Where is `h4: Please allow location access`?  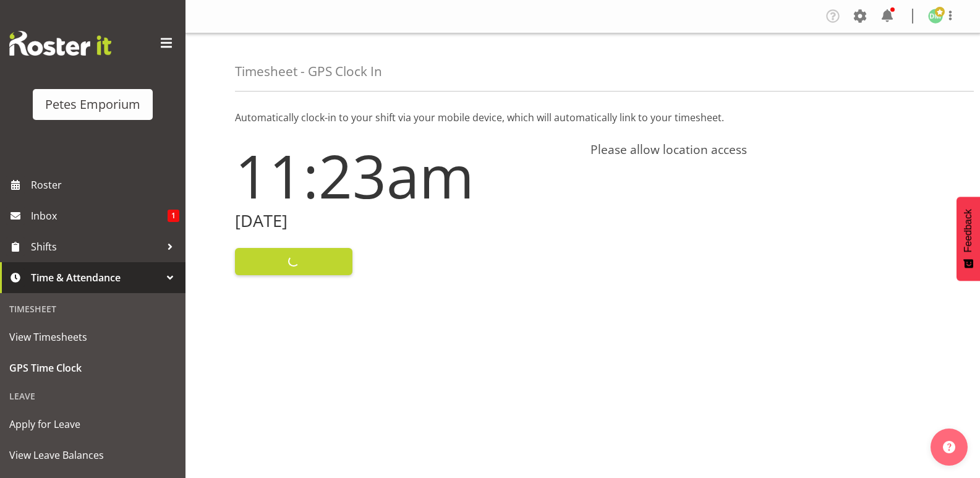
h4: Please allow location access is located at coordinates (761, 150).